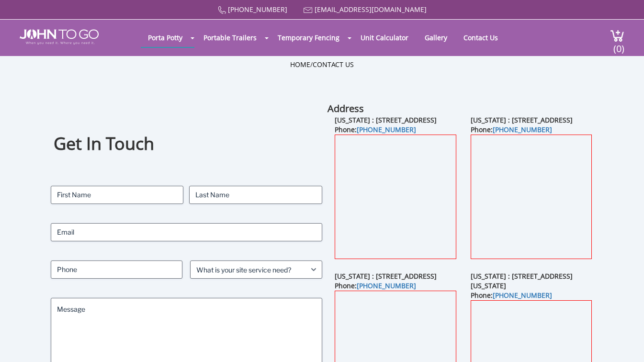 This screenshot has width=644, height=362. I want to click on b: Address, so click(346, 108).